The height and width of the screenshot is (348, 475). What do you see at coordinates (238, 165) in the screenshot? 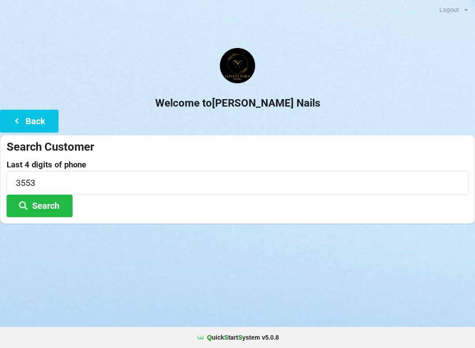
I see `label: Last 4 digits of phone` at bounding box center [238, 165].